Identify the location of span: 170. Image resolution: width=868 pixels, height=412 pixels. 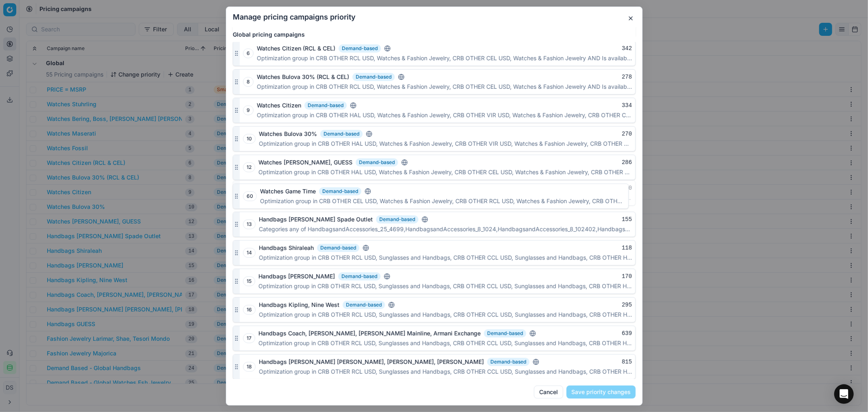
(626, 277).